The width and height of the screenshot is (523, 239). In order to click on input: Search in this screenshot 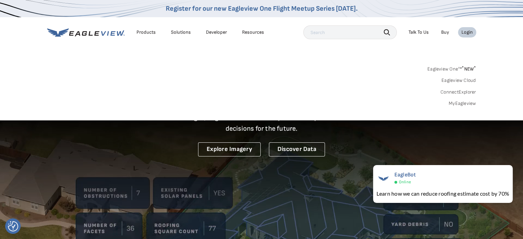, I will do `click(350, 32)`.